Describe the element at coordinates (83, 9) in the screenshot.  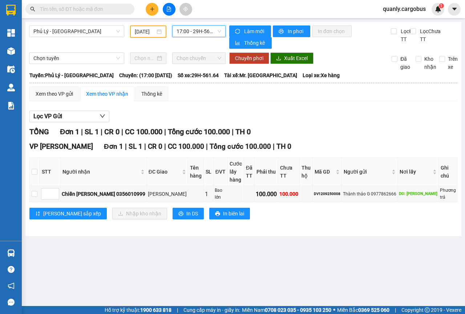
I see `input: Tìm tên, số ĐT hoặc mã đơn` at that location.